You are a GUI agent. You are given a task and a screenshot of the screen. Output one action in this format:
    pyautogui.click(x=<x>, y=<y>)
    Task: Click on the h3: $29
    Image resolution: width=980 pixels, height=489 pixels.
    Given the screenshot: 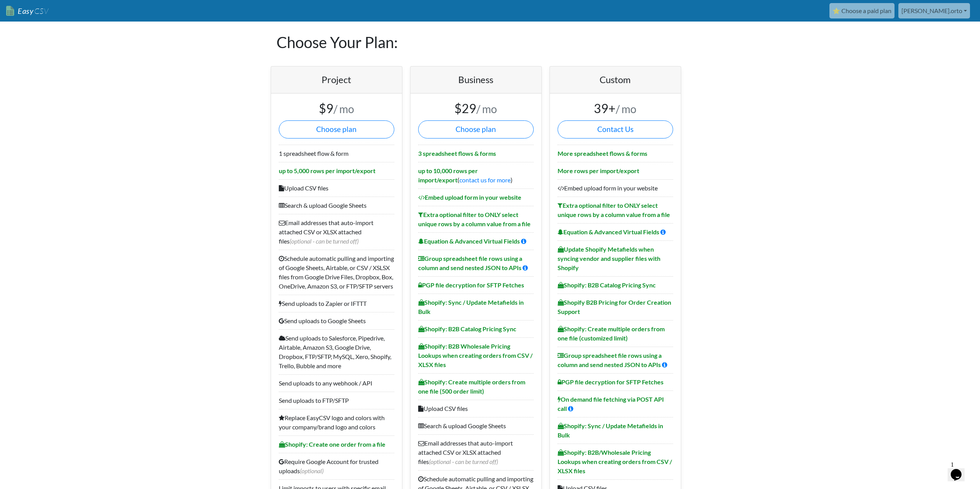 What is the action you would take?
    pyautogui.click(x=476, y=108)
    